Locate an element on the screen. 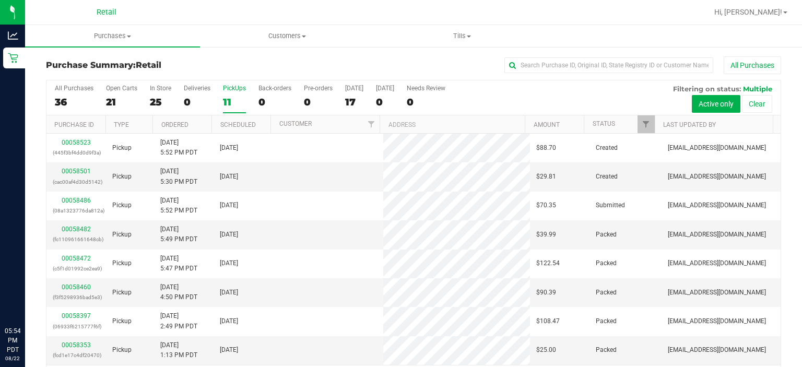 The image size is (802, 367). span: Multiple is located at coordinates (758, 89).